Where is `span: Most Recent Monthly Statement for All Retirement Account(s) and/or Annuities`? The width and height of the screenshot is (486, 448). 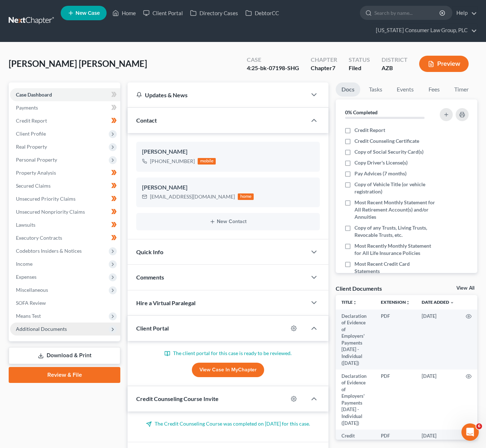
span: Most Recent Monthly Statement for All Retirement Account(s) and/or Annuities is located at coordinates (395, 209).